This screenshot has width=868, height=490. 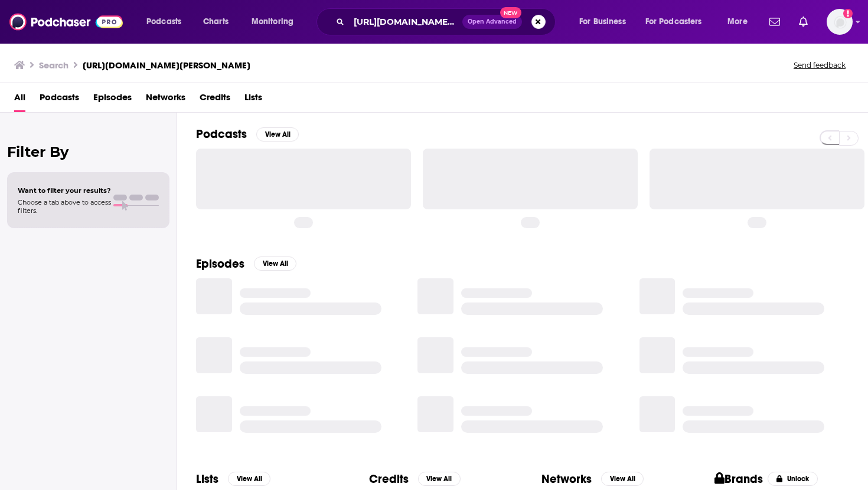 I want to click on span: More, so click(x=737, y=22).